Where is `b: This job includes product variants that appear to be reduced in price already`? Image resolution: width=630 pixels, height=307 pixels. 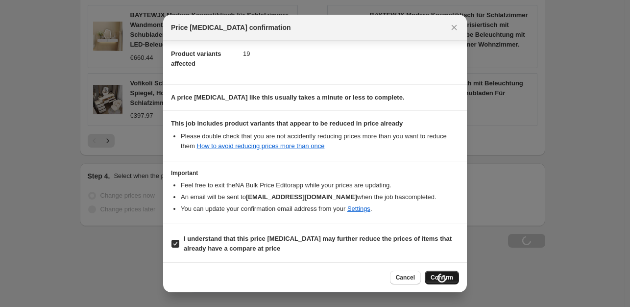 b: This job includes product variants that appear to be reduced in price already is located at coordinates (287, 123).